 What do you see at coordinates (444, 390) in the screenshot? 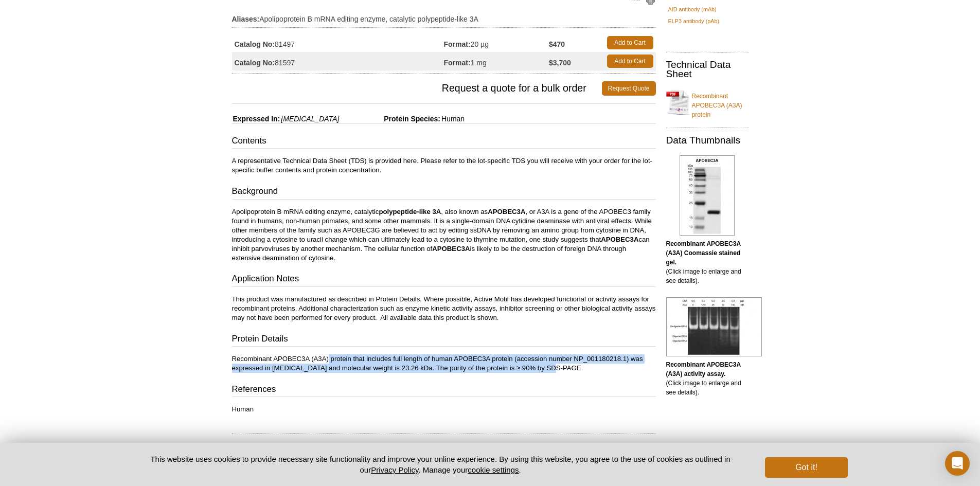
I see `h3: References` at bounding box center [444, 390].